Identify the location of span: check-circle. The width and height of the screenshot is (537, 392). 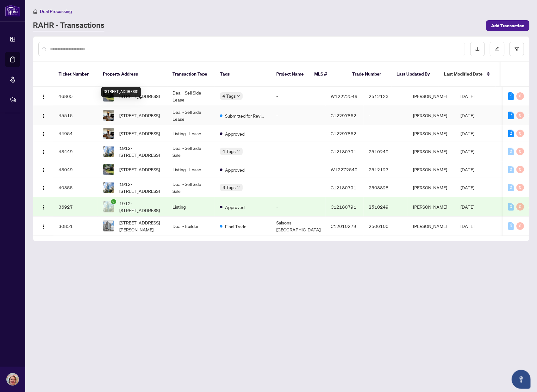
(114, 202).